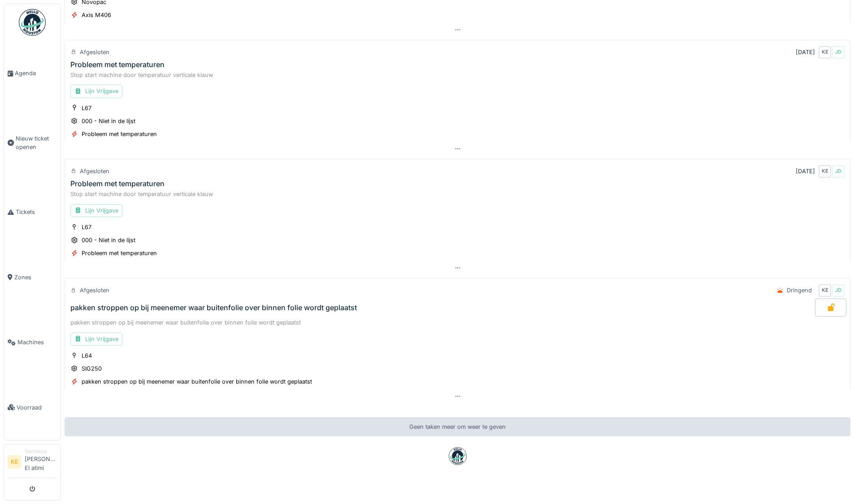 This screenshot has height=504, width=854. What do you see at coordinates (37, 212) in the screenshot?
I see `span: Tickets` at bounding box center [37, 212].